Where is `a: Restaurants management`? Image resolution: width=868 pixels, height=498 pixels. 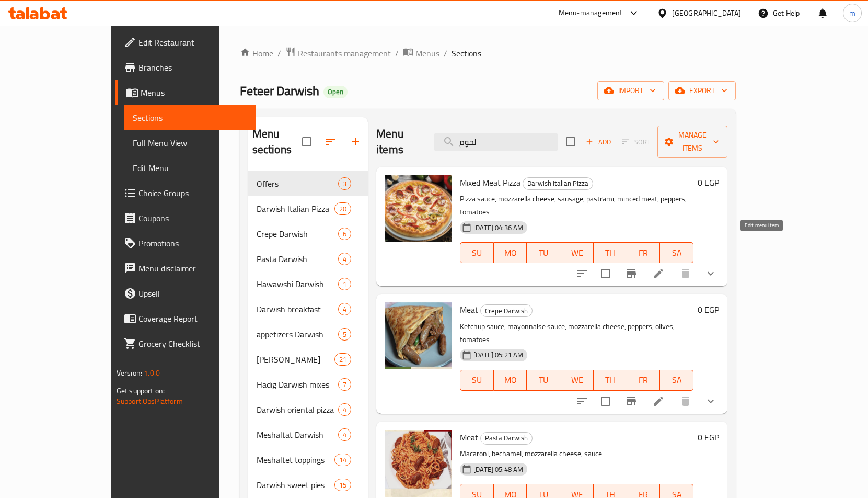 a: Restaurants management is located at coordinates (338, 53).